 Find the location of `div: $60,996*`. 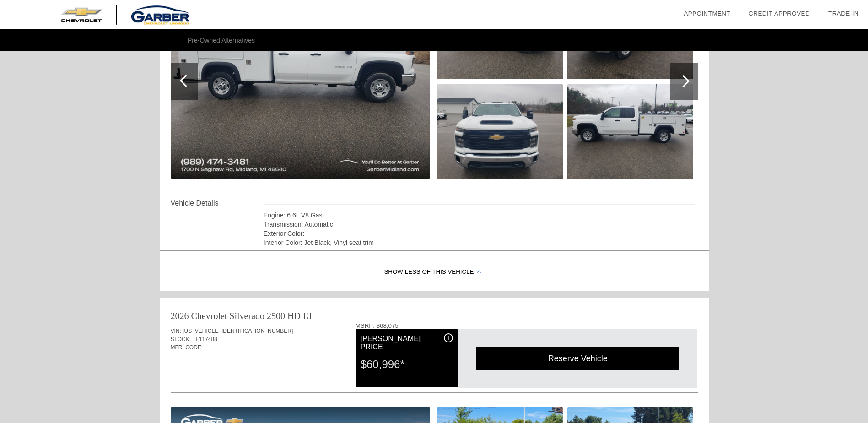

div: $60,996* is located at coordinates (407, 364).